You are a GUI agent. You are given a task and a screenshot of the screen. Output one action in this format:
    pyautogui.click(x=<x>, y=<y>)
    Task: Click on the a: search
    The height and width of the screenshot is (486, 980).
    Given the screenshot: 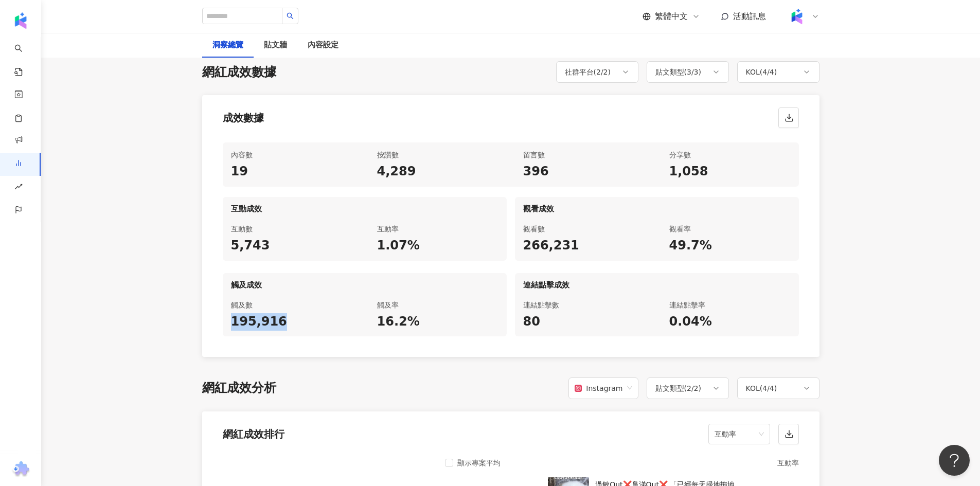 What is the action you would take?
    pyautogui.click(x=25, y=57)
    